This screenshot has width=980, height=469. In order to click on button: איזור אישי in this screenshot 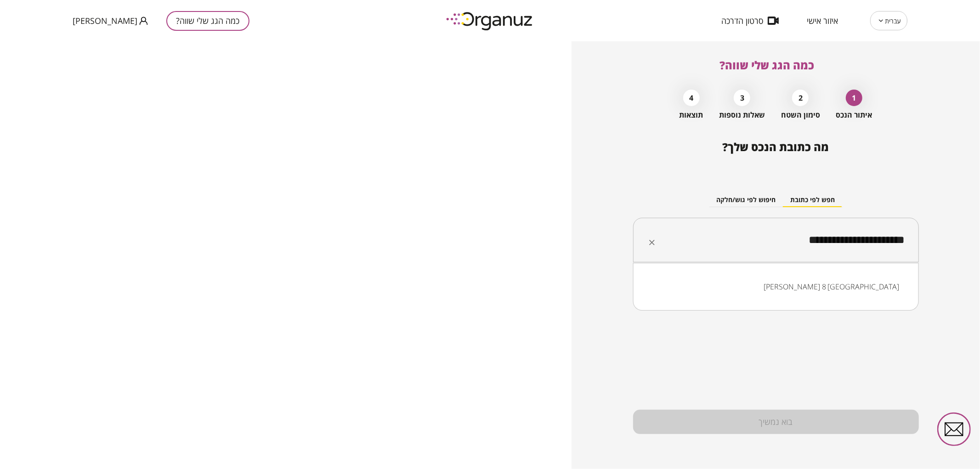, I will do `click(822, 21)`.